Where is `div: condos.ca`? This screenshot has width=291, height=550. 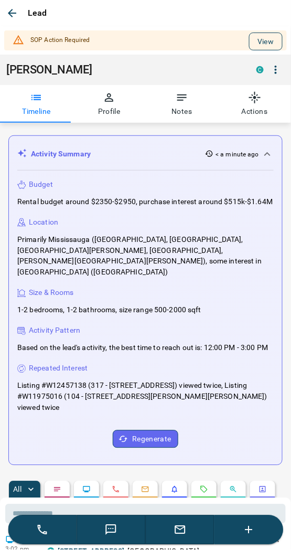
div: condos.ca is located at coordinates (260, 70).